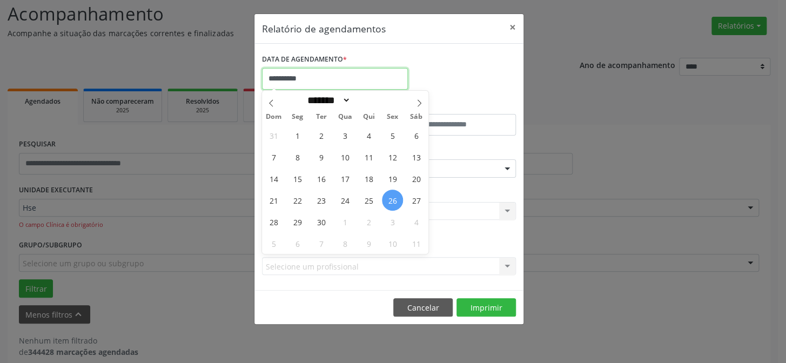  Describe the element at coordinates (297, 135) in the screenshot. I see `span: Setembro 1, 2025` at that location.